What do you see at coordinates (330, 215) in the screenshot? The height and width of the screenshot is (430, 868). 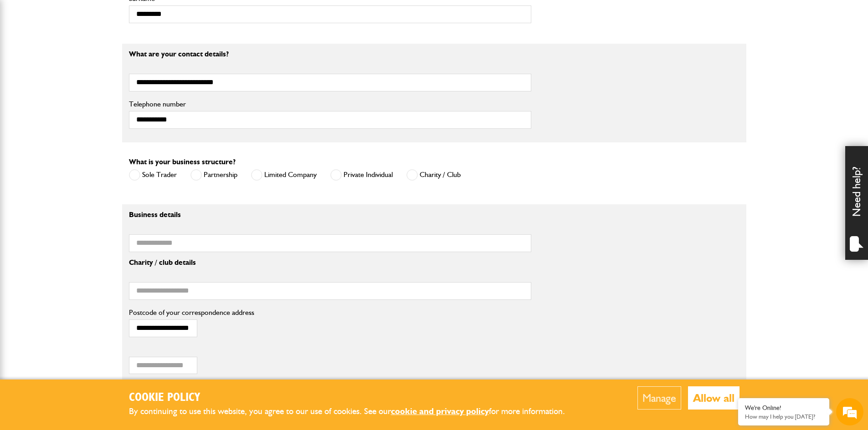 I see `p: Business details` at bounding box center [330, 215].